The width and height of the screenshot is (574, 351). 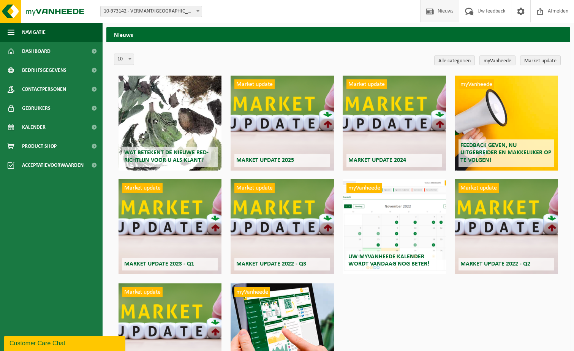 What do you see at coordinates (44, 70) in the screenshot?
I see `span: Bedrijfsgegevens` at bounding box center [44, 70].